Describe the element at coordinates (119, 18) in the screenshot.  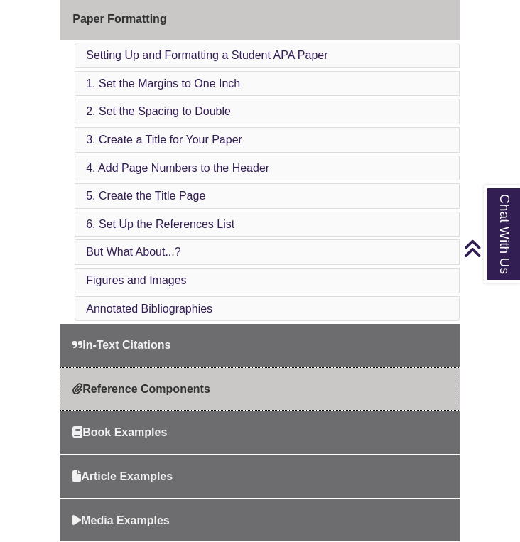
I see `span: Paper Formatting` at that location.